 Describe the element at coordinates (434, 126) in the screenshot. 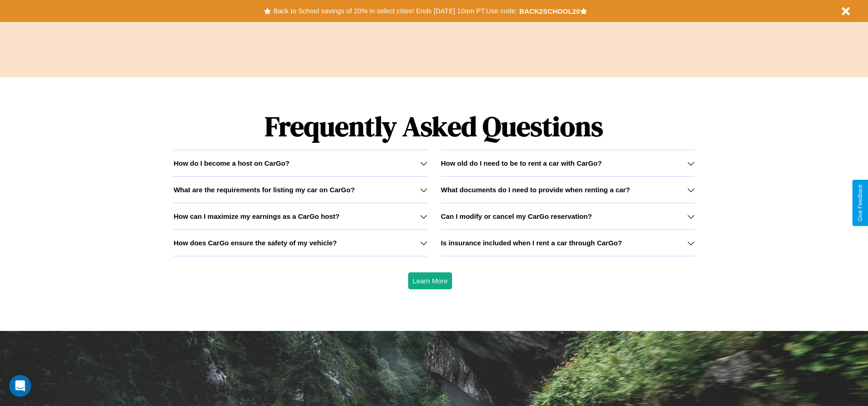

I see `h1: Frequently Asked Questions` at that location.